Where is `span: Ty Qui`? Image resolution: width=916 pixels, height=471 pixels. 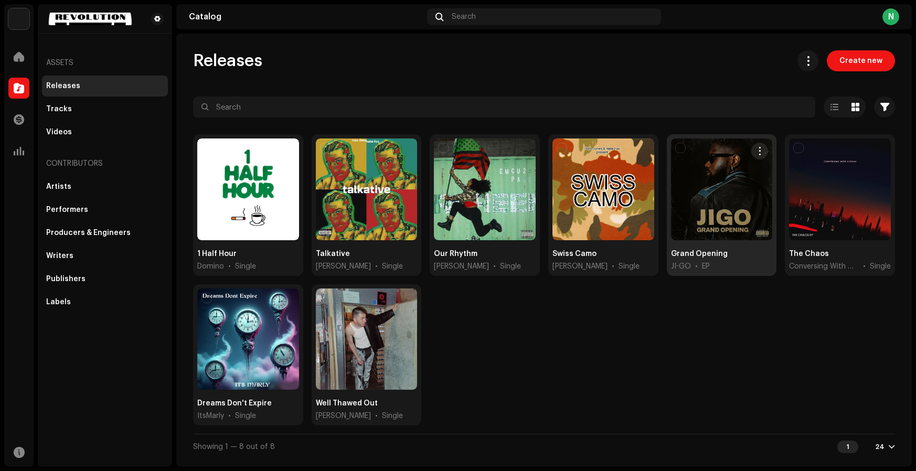
span: Ty Qui is located at coordinates (343, 416).